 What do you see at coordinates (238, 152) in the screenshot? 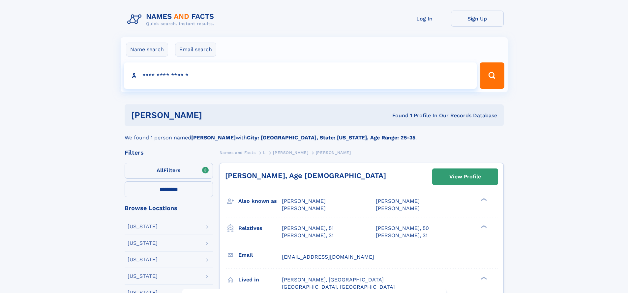
I see `a: Names and Facts` at bounding box center [238, 152].